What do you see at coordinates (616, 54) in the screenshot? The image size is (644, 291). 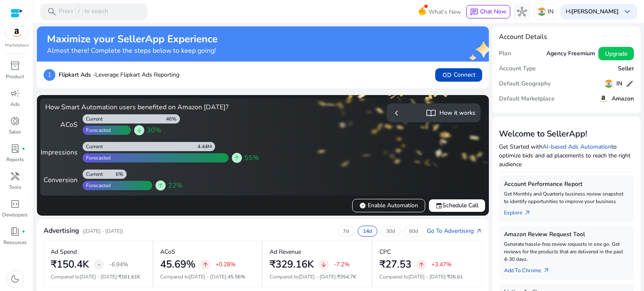 I see `button: Upgrade` at bounding box center [616, 54].